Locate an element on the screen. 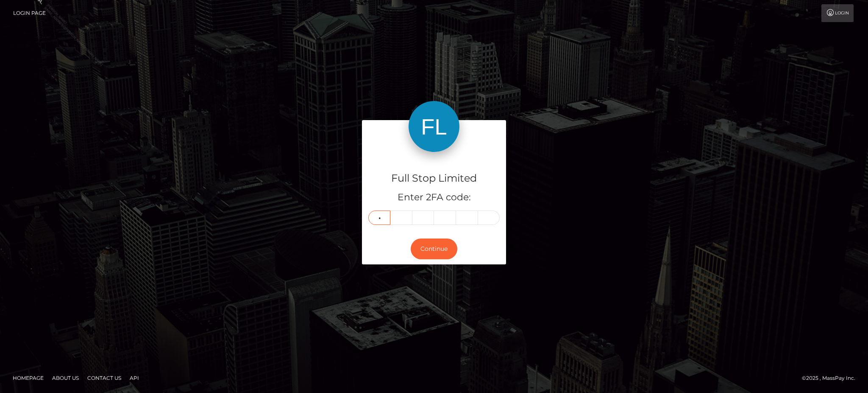 The height and width of the screenshot is (393, 868). a: Login Page is located at coordinates (29, 13).